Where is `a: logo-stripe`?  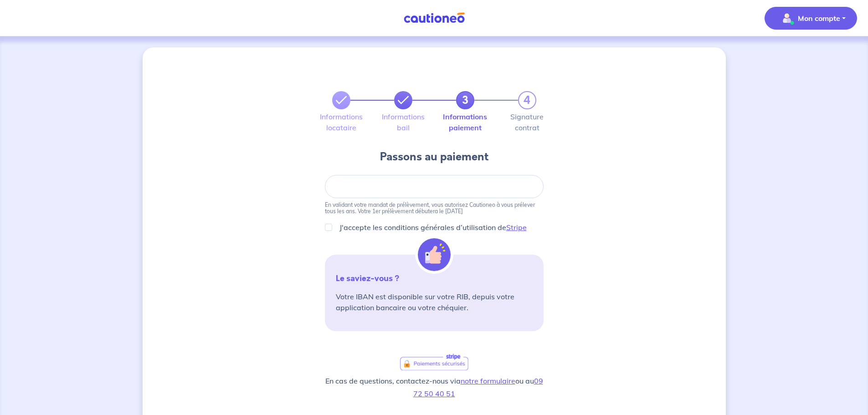
a: logo-stripe is located at coordinates (434, 362).